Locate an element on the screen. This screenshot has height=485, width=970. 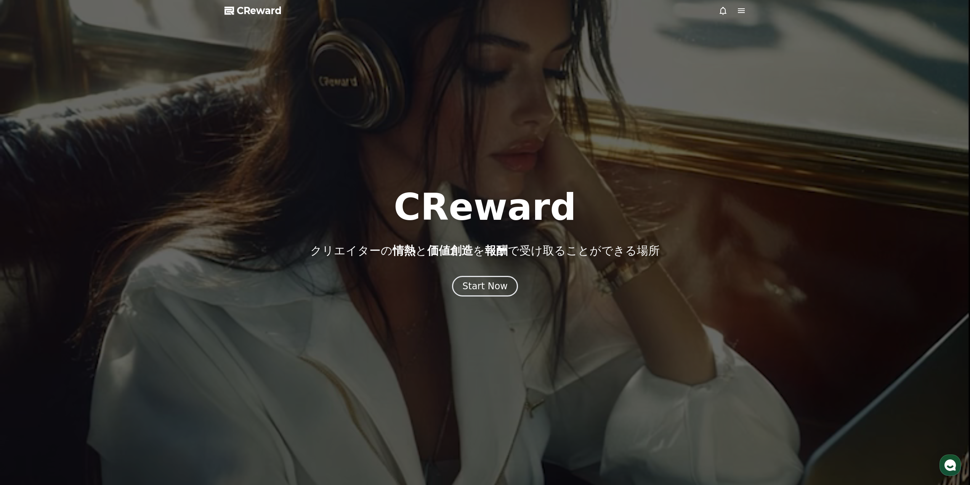
span: 情熱 is located at coordinates (404, 250).